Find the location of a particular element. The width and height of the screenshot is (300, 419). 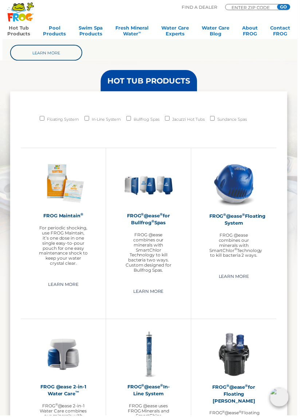

a: Water CareExperts is located at coordinates (177, 32).